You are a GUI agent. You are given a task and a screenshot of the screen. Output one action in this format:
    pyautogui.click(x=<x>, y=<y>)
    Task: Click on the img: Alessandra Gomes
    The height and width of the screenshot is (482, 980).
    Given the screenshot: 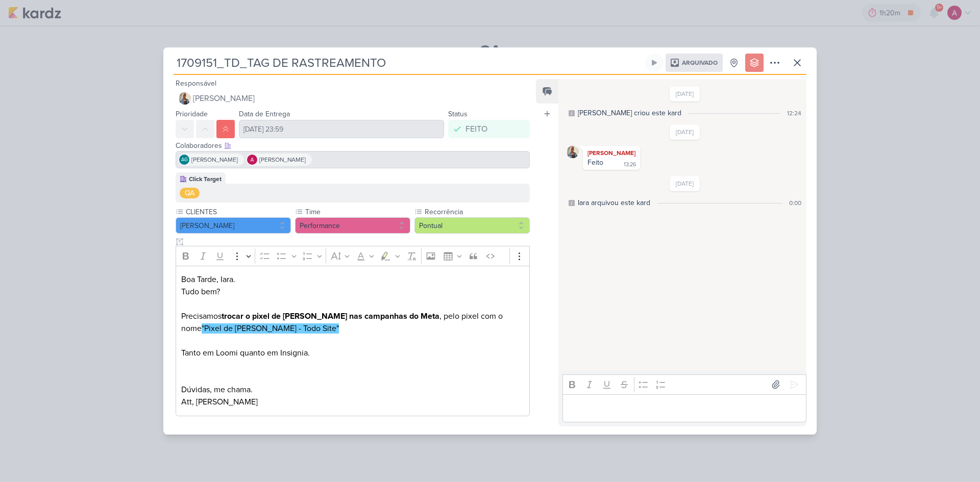 What is the action you would take?
    pyautogui.click(x=252, y=159)
    